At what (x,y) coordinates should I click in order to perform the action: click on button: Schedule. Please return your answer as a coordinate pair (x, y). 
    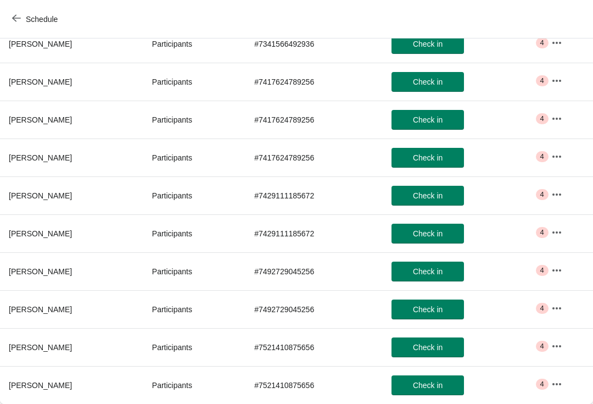
    Looking at the image, I should click on (36, 19).